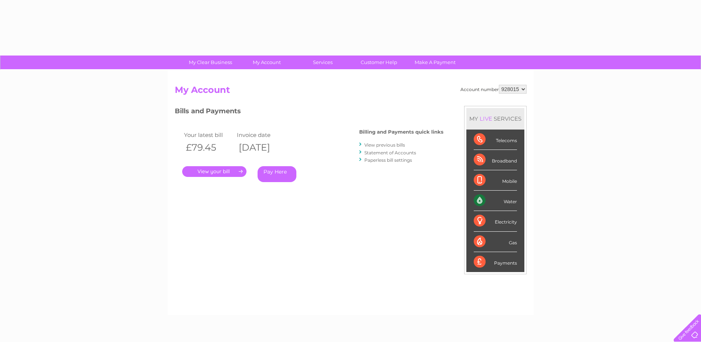 The height and width of the screenshot is (342, 701). Describe the element at coordinates (210, 62) in the screenshot. I see `a: My Clear Business` at that location.